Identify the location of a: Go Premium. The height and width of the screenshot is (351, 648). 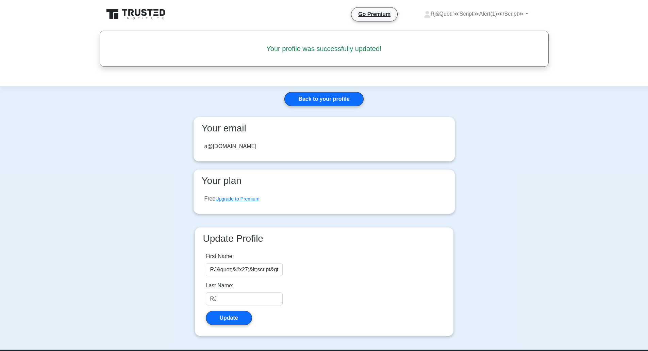
(374, 14).